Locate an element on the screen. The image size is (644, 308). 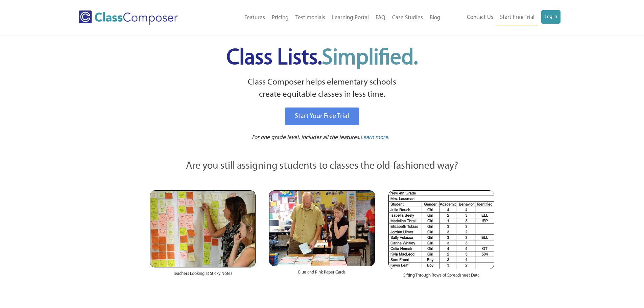
p: Are you still assigning students to classes the old-fashioned way? is located at coordinates (322, 167).